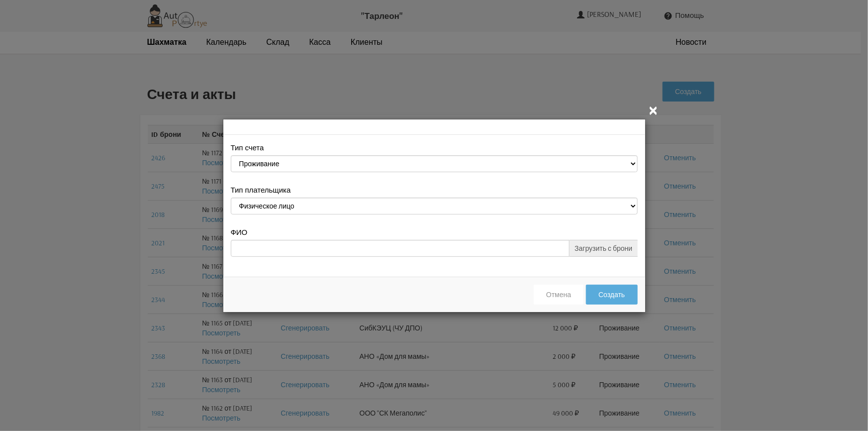 This screenshot has height=431, width=868. I want to click on label: Тип счета, so click(247, 147).